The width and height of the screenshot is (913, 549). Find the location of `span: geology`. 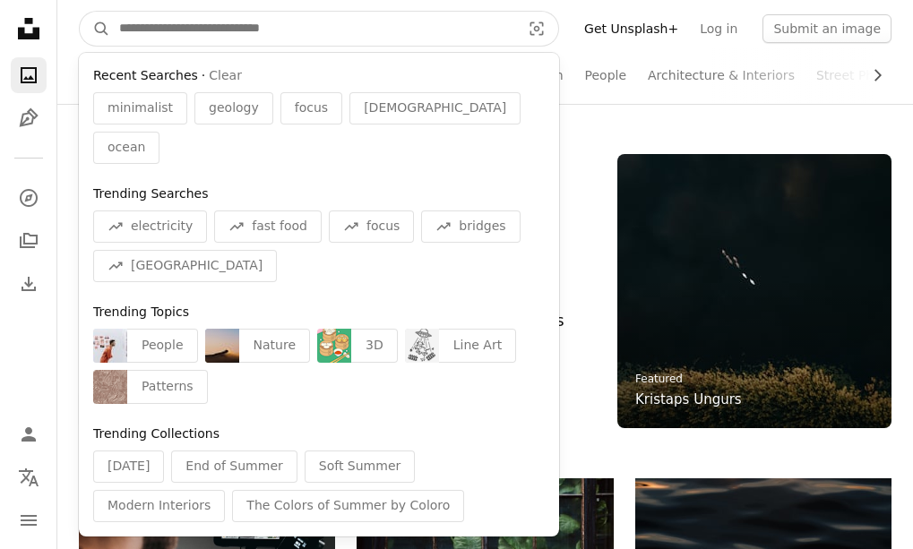

span: geology is located at coordinates (234, 108).